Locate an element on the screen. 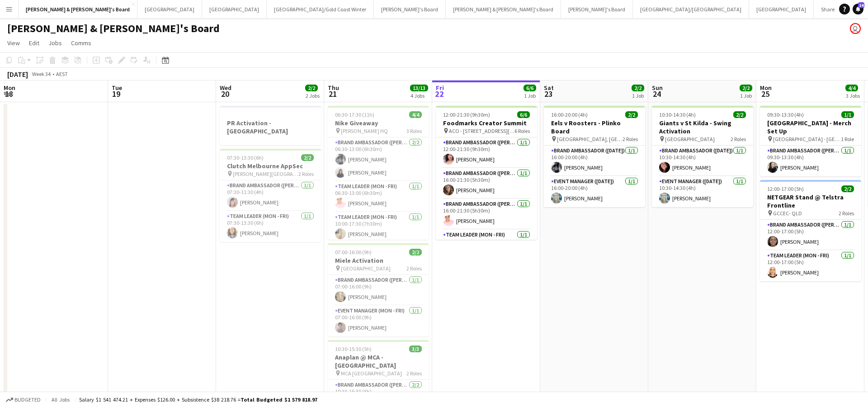 The image size is (868, 407). span: 22 is located at coordinates (439, 93).